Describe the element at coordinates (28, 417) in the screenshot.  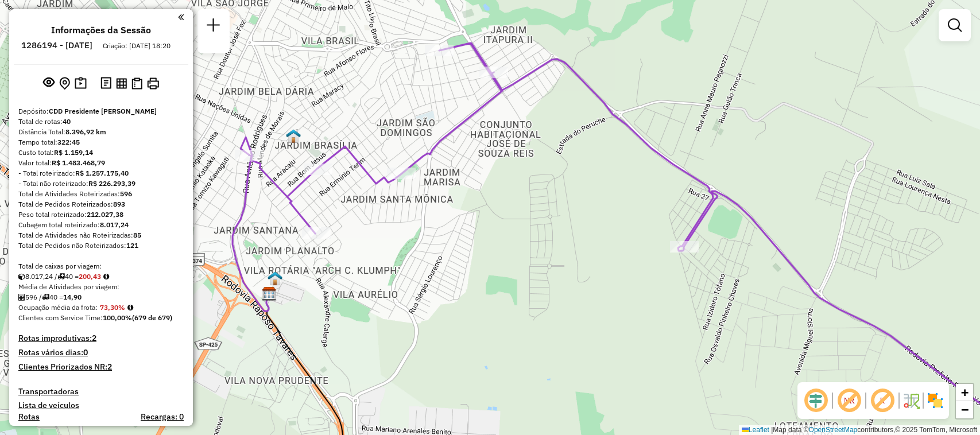
I see `a: Rotas` at that location.